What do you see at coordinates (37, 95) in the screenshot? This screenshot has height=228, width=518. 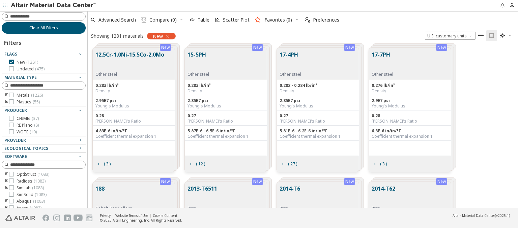 I see `span: ( 1226 )` at bounding box center [37, 95].